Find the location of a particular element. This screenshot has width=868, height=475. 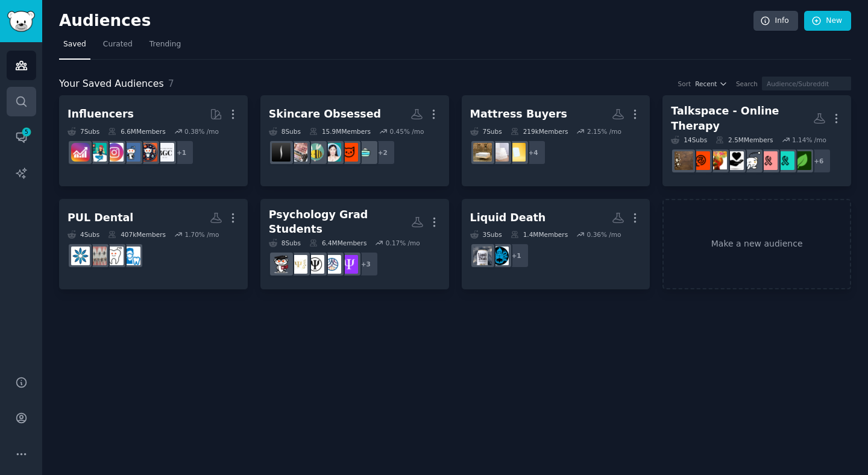

div: Liquid Death is located at coordinates (508, 218).